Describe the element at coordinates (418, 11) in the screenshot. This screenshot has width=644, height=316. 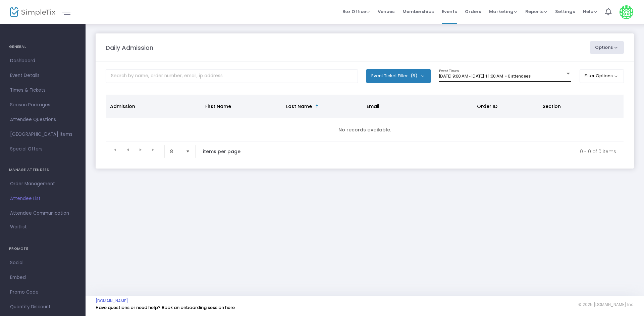
I see `span: Memberships` at that location.